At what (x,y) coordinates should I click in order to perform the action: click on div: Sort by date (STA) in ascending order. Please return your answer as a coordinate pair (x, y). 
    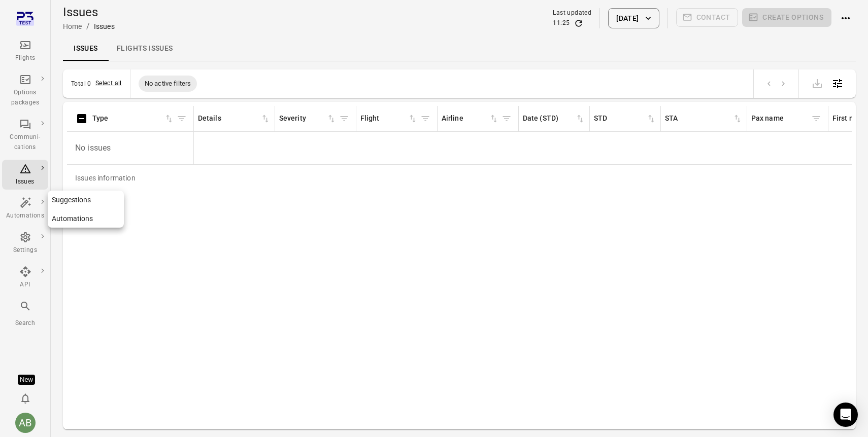
    Looking at the image, I should click on (554, 118).